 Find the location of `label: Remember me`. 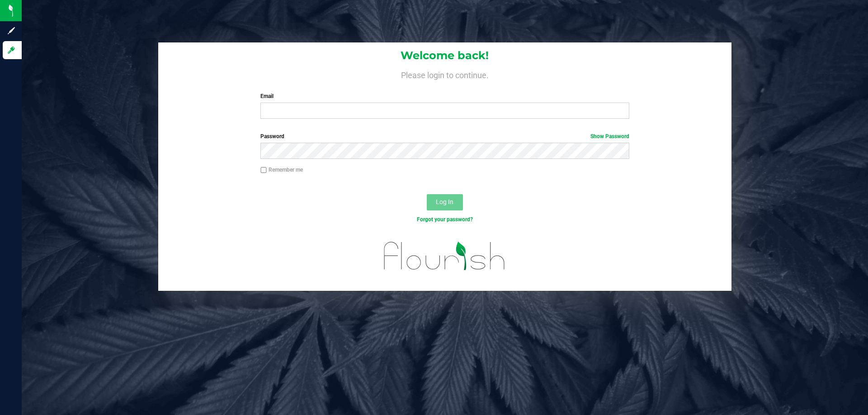

label: Remember me is located at coordinates (282, 170).